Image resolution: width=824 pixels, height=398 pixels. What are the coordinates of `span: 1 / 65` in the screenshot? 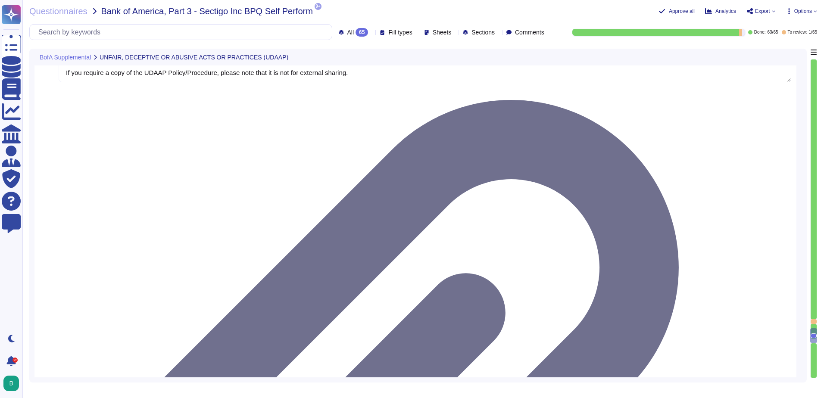 It's located at (812, 32).